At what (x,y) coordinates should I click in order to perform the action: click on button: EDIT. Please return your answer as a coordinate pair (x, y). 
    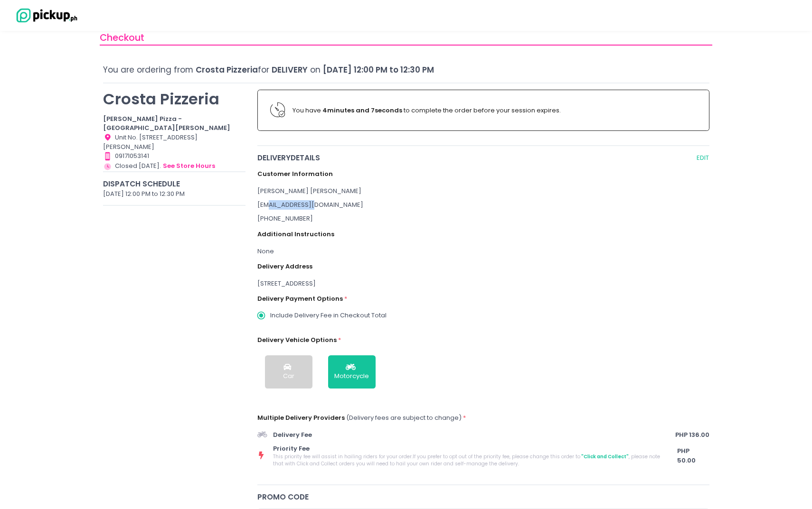
    Looking at the image, I should click on (703, 157).